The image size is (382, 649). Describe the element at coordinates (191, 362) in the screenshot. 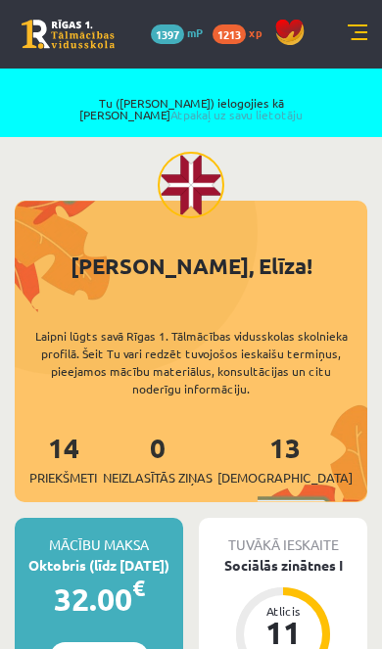

I see `div: Laipni lūgts savā Rīgas 1. Tālmācības vidusskolas skolnieka profilā. Šeit Tu vari redzēt tuvojošo...` at that location.